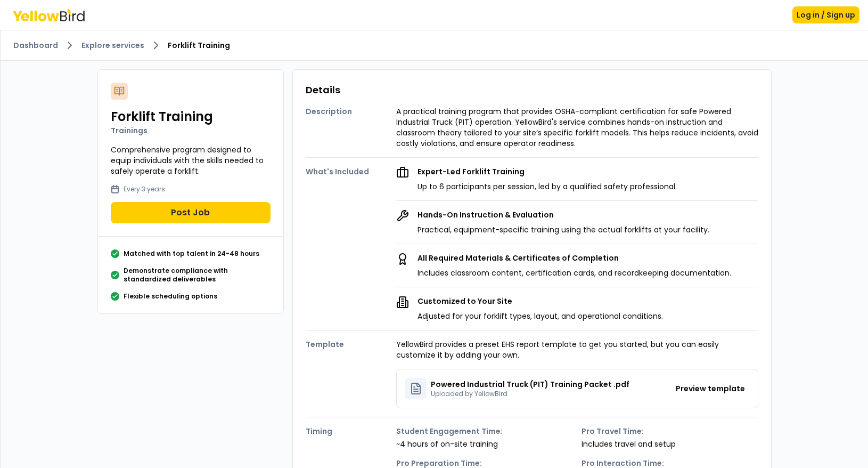  Describe the element at coordinates (351, 431) in the screenshot. I see `h4: Timing` at that location.